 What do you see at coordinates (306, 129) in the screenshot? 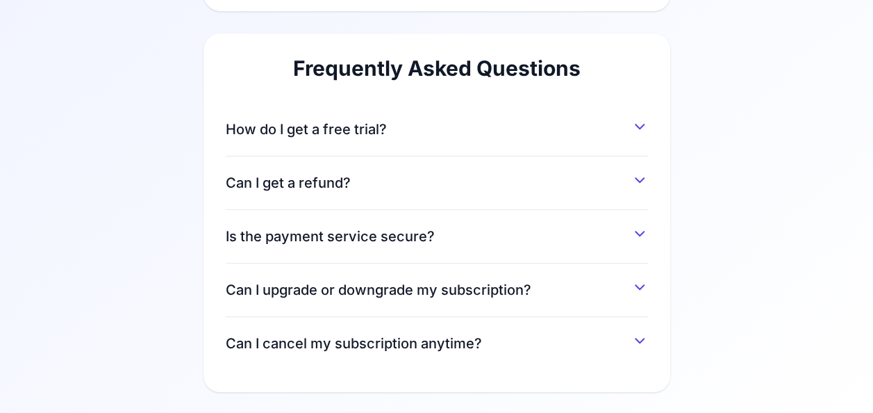
I see `span: How do I get a free trial?` at bounding box center [306, 129].